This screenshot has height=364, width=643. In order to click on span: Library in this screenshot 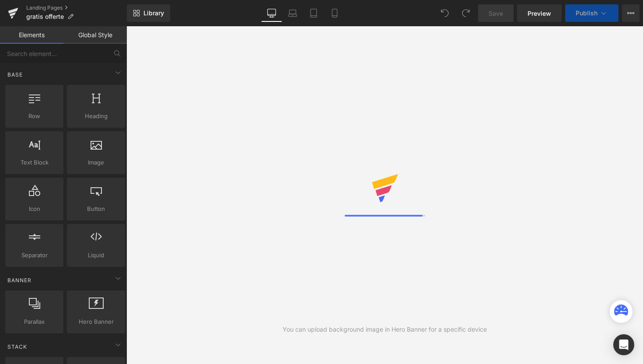, I will do `click(153, 13)`.